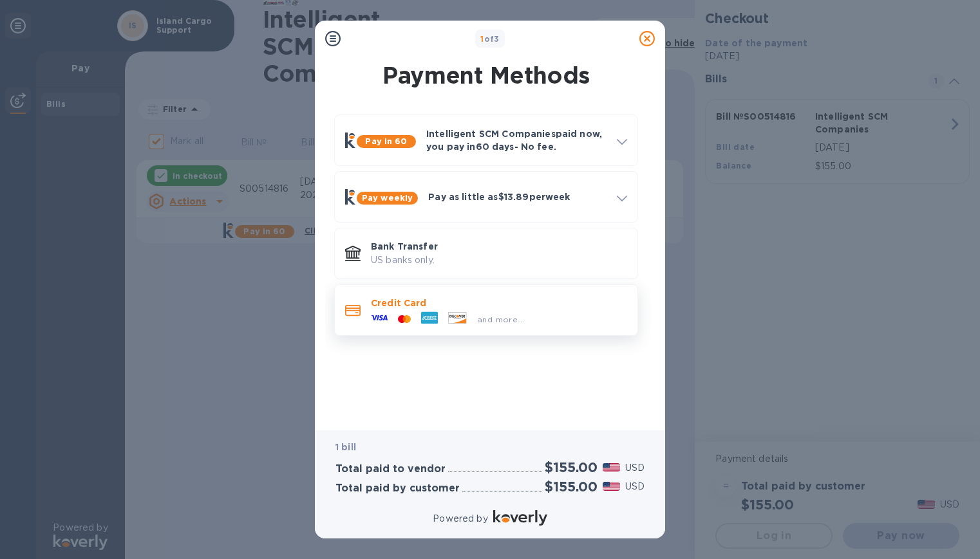 This screenshot has height=559, width=980. What do you see at coordinates (517, 197) in the screenshot?
I see `p: Pay as little as $13.89 per week` at bounding box center [517, 197].